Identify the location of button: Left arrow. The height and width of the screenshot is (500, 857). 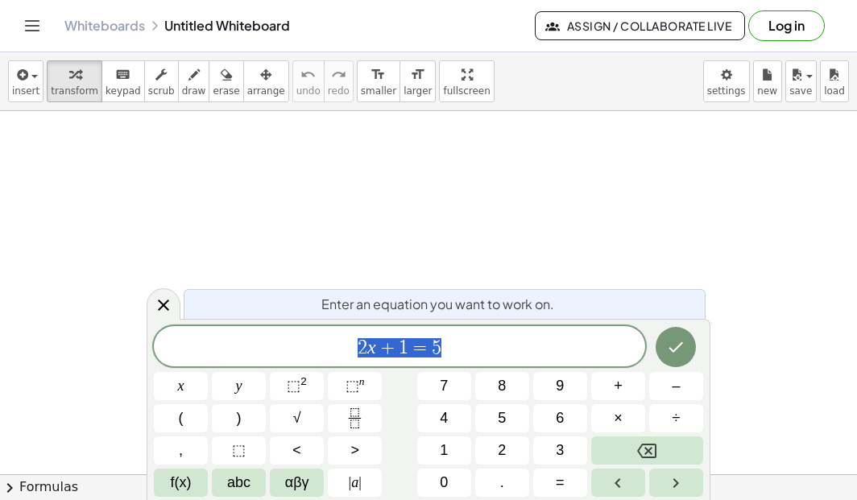
(618, 482).